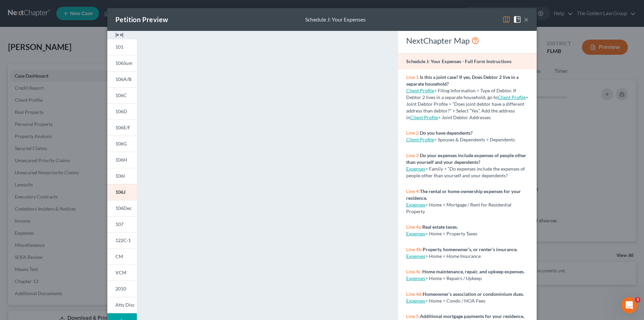 The width and height of the screenshot is (644, 320). What do you see at coordinates (413, 133) in the screenshot?
I see `span: Line 2:` at bounding box center [413, 133].